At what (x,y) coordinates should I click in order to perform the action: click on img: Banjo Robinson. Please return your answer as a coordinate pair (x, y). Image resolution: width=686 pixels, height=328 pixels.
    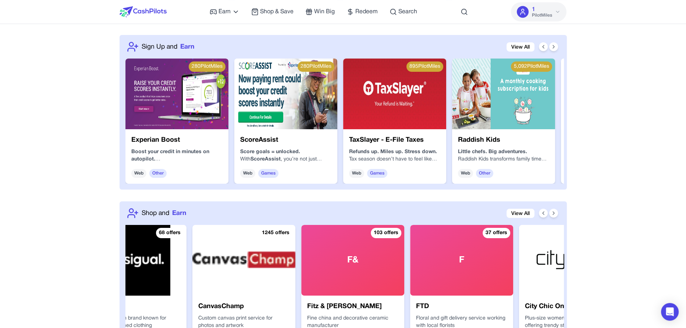
    Looking at the image, I should click on (613, 94).